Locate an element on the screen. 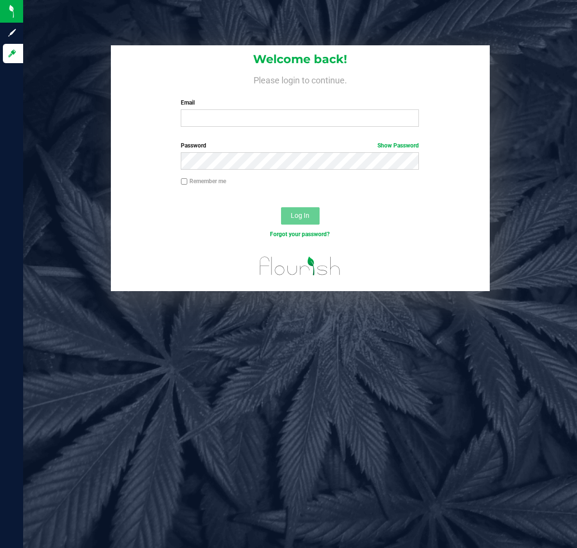 The width and height of the screenshot is (577, 548). span: Log In is located at coordinates (300, 216).